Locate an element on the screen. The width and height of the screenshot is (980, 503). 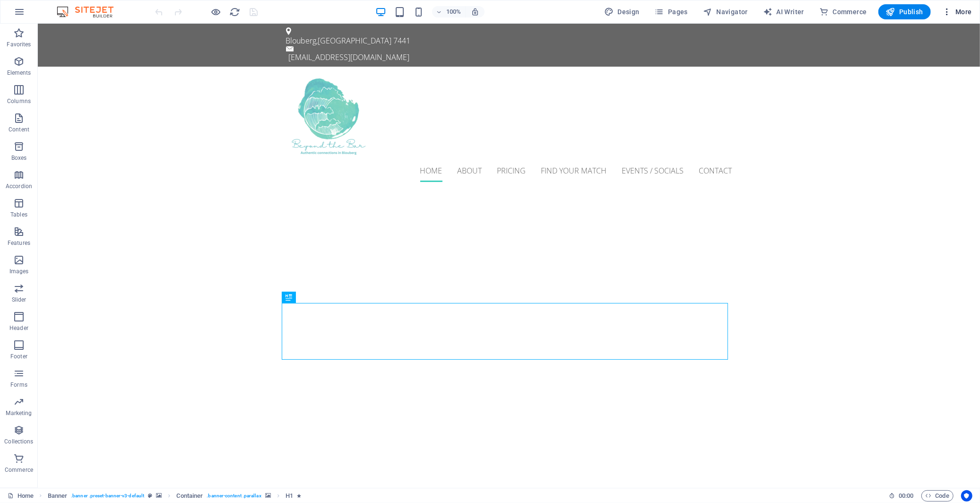
span: Commerce is located at coordinates (843, 11).